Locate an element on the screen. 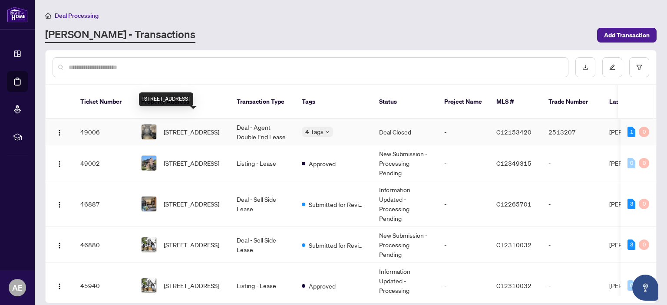 The image size is (667, 305). button: Open asap is located at coordinates (646, 288).